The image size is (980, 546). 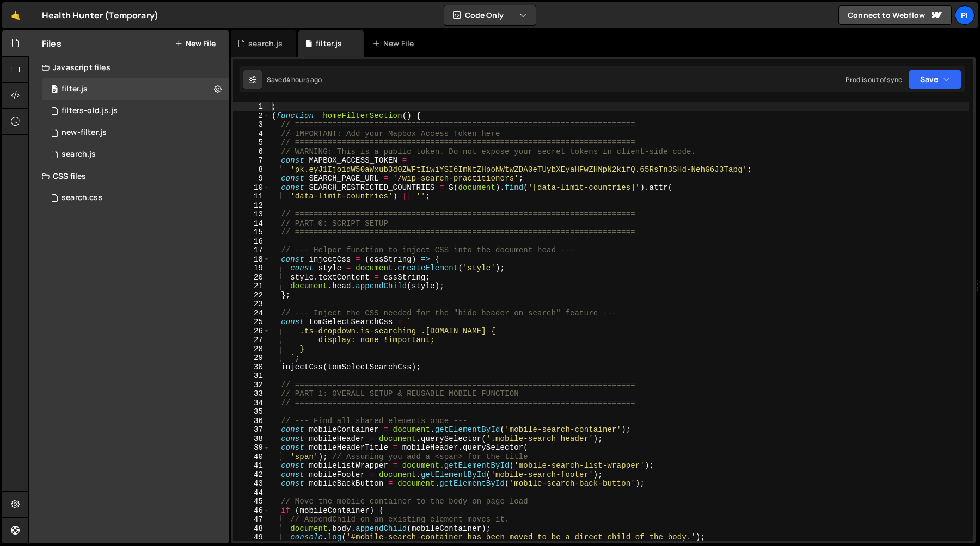 I want to click on div: filters-old.js.js, so click(x=89, y=111).